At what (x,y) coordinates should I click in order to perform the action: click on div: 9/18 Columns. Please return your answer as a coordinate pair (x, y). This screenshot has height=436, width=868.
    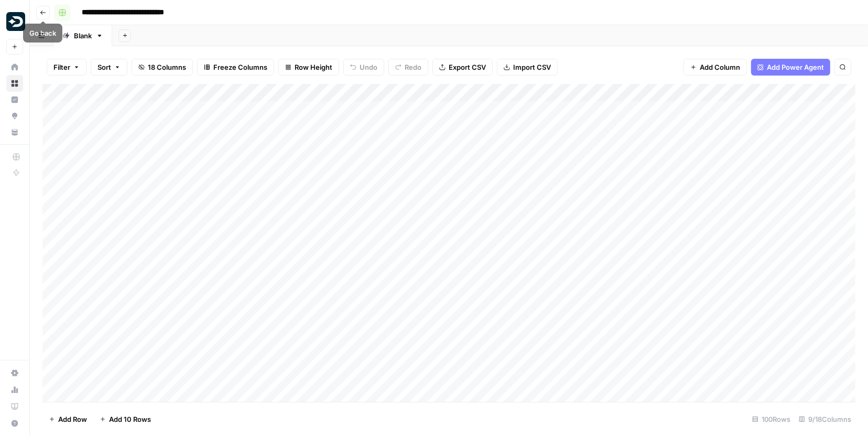
    Looking at the image, I should click on (825, 419).